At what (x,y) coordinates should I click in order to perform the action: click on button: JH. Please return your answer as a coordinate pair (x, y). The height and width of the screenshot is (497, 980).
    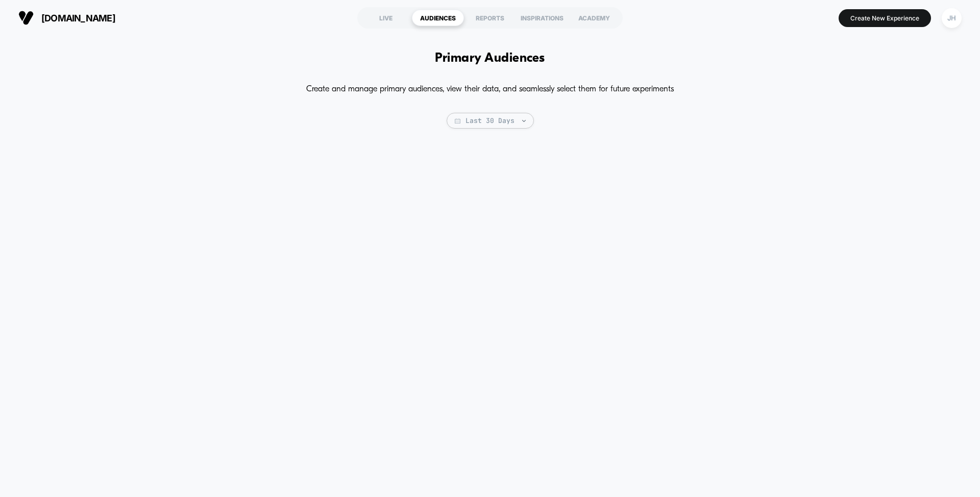
    Looking at the image, I should click on (951, 18).